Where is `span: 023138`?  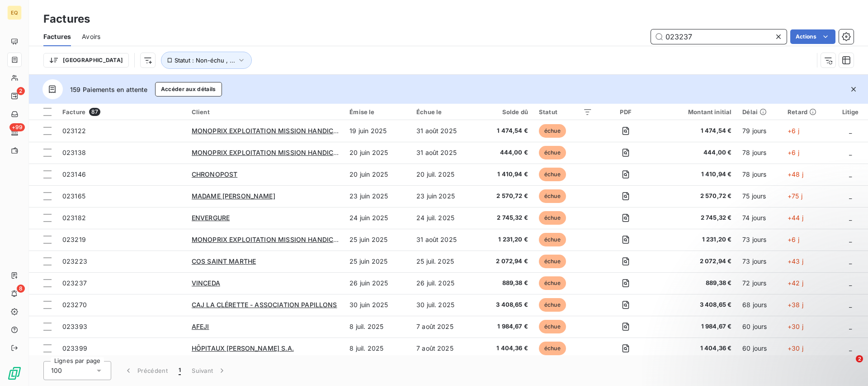
span: 023138 is located at coordinates (74, 152).